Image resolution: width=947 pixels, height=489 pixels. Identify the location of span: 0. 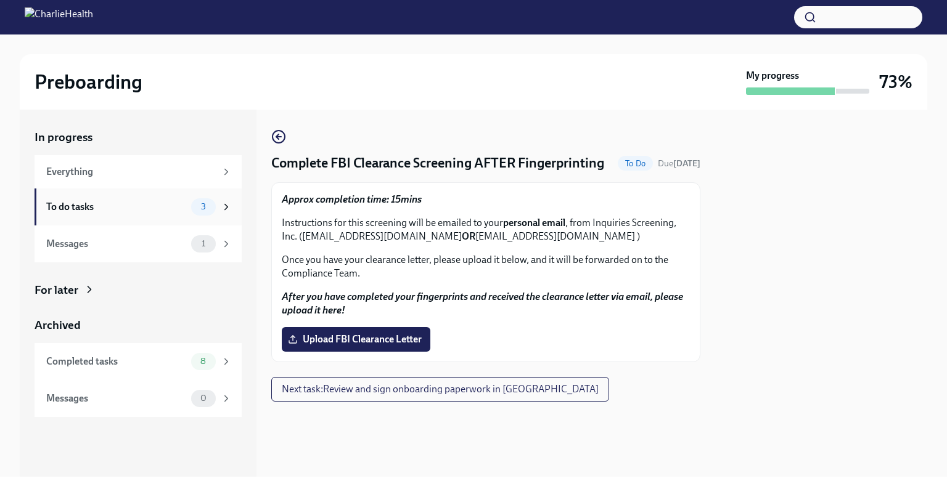
(203, 398).